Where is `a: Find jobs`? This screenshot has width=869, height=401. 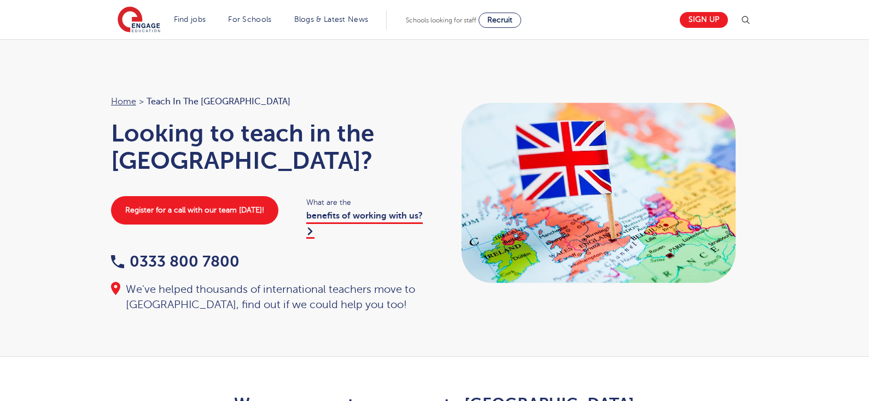
a: Find jobs is located at coordinates (190, 19).